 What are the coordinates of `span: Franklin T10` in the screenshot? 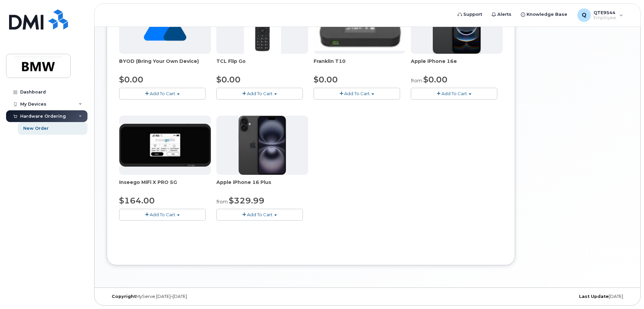 It's located at (359, 64).